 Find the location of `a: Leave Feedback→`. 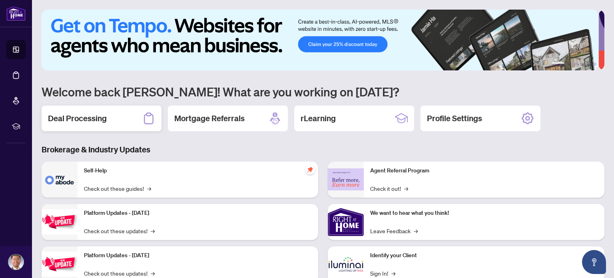

a: Leave Feedback→ is located at coordinates (394, 231).